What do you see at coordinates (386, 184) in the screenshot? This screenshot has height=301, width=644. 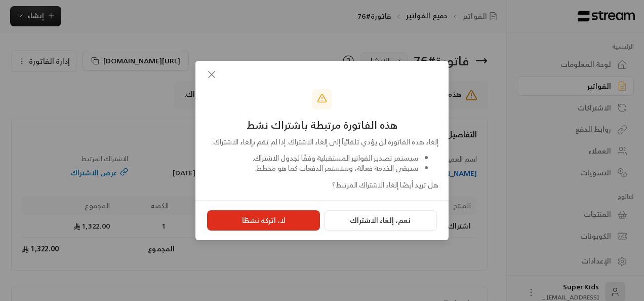 I see `span: هل تريد أيضًا إلغاء الاشتراك المرتبط؟` at bounding box center [386, 184].